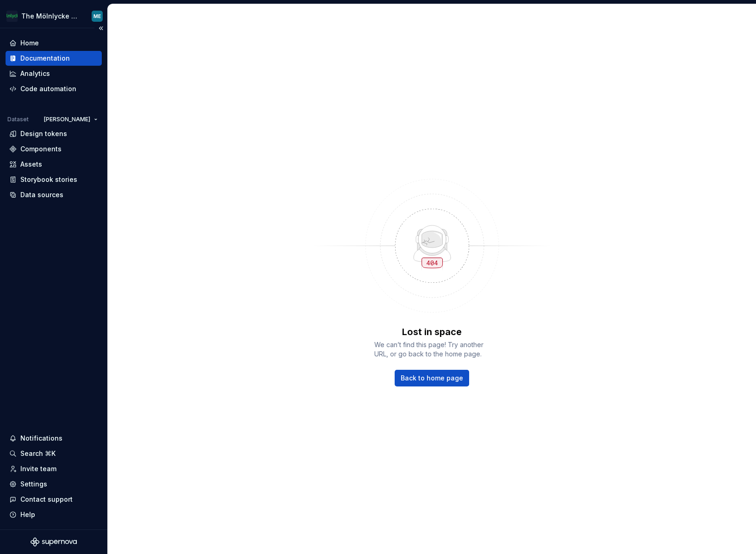  Describe the element at coordinates (54, 484) in the screenshot. I see `a: Settings` at that location.